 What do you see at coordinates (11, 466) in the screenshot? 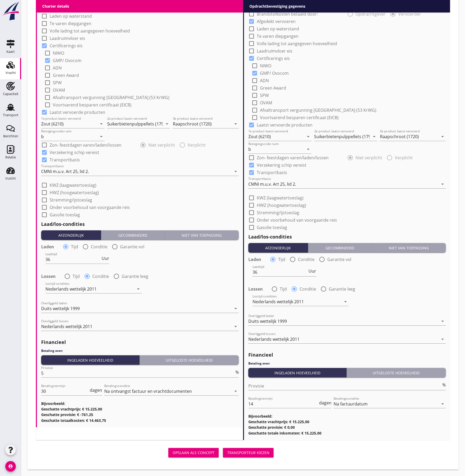
I see `i: account_circle` at bounding box center [11, 466].